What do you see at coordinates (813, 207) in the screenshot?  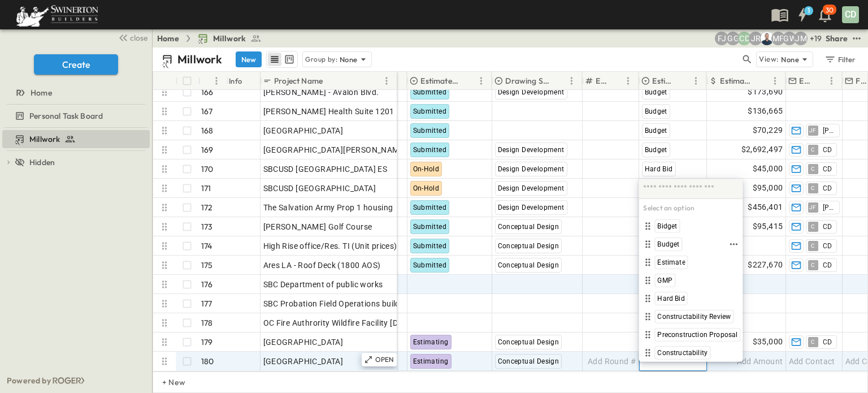 I see `span: JF` at bounding box center [813, 207].